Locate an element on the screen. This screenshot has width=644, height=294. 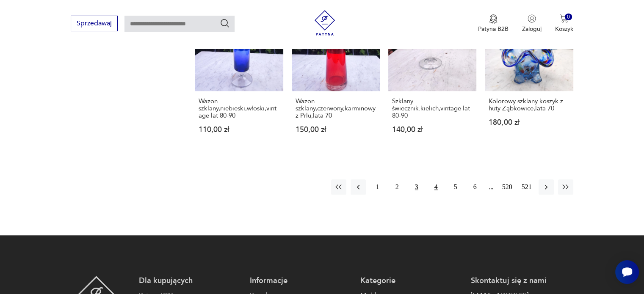
p: Skontaktuj się z nami is located at coordinates (521, 281).